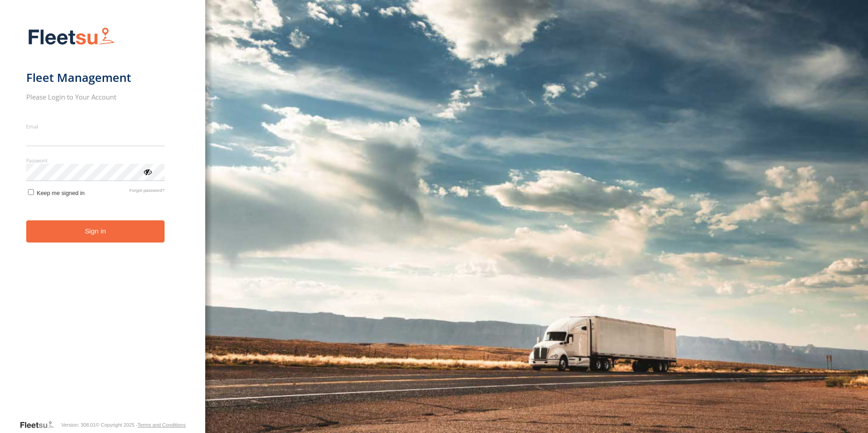 The height and width of the screenshot is (433, 868). Describe the element at coordinates (103, 220) in the screenshot. I see `form: main` at that location.